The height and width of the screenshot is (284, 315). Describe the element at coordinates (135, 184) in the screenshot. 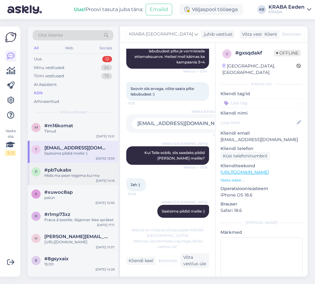

I see `span: Jah :)` at that location.